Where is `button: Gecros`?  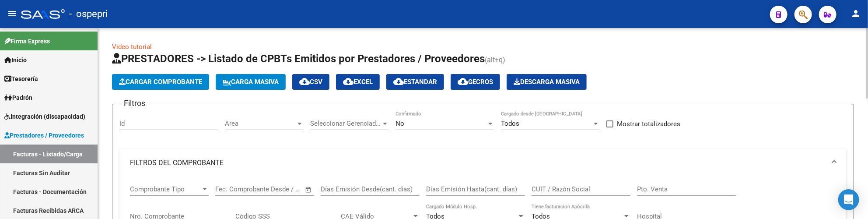 button: Gecros is located at coordinates (475, 82).